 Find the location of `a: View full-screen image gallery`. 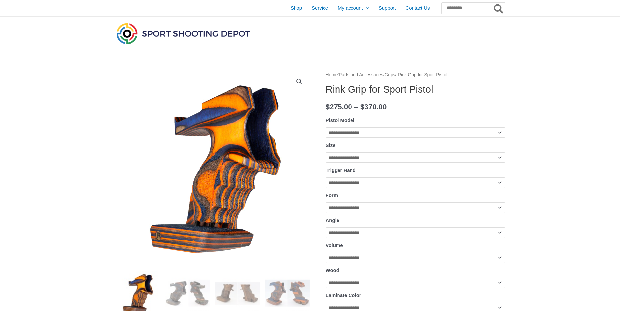

a: View full-screen image gallery is located at coordinates (299, 82).